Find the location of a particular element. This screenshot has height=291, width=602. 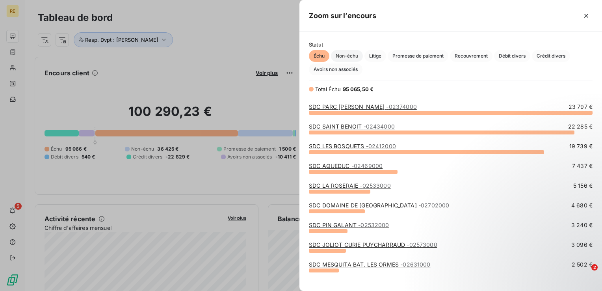

button: Litige is located at coordinates (375, 56).